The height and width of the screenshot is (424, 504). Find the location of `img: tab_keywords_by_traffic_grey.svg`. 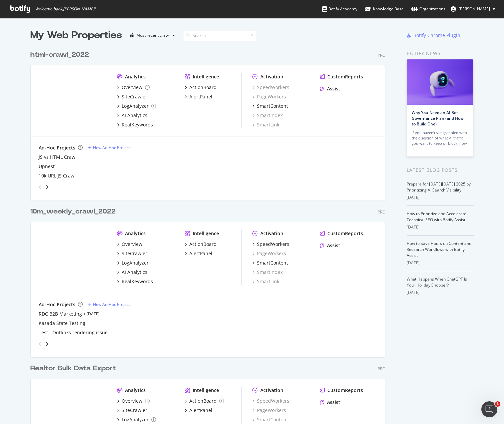

img: tab_keywords_by_traffic_grey.svg is located at coordinates (70, 42).